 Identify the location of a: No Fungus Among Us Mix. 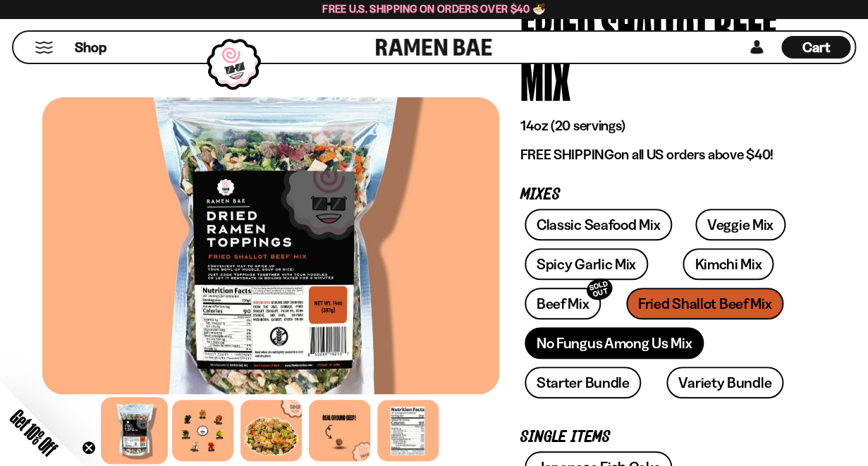
(614, 343).